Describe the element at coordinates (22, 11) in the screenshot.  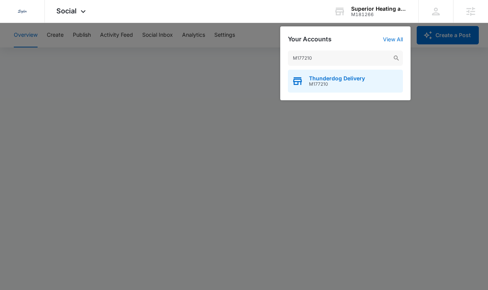
I see `img: Sigler Corporate` at that location.